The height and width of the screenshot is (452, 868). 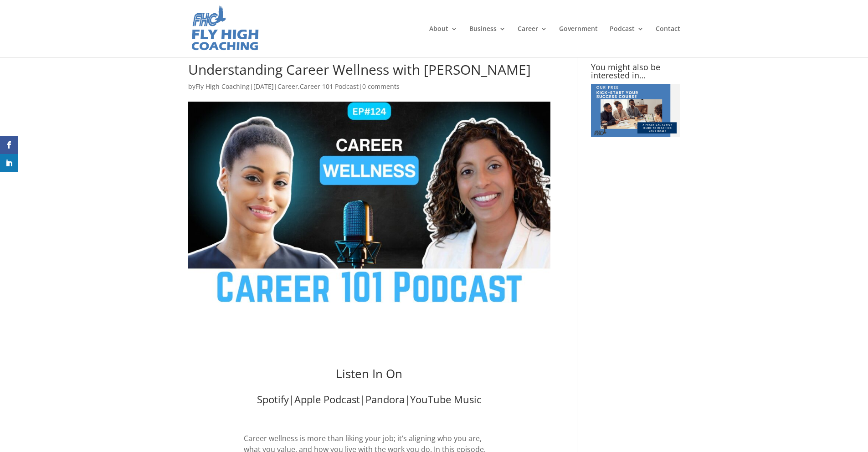 I want to click on a: Pandora, so click(x=385, y=399).